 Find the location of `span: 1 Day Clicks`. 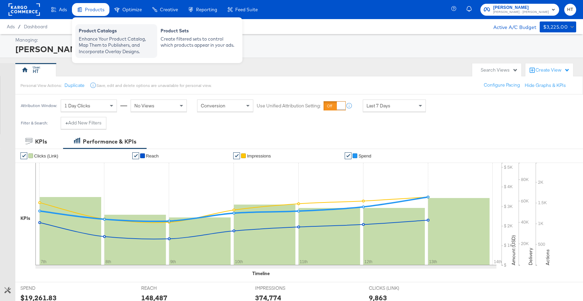

span: 1 Day Clicks is located at coordinates (77, 106).